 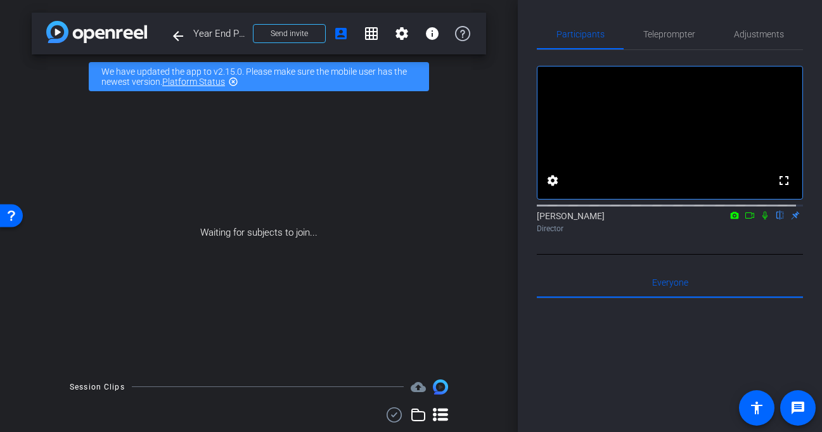 What do you see at coordinates (418, 387) in the screenshot?
I see `span: Destinations for your clips` at bounding box center [418, 387].